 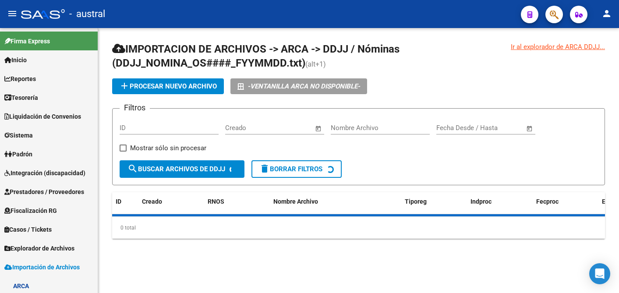 What do you see at coordinates (39, 248) in the screenshot?
I see `span: Explorador de Archivos` at bounding box center [39, 248].